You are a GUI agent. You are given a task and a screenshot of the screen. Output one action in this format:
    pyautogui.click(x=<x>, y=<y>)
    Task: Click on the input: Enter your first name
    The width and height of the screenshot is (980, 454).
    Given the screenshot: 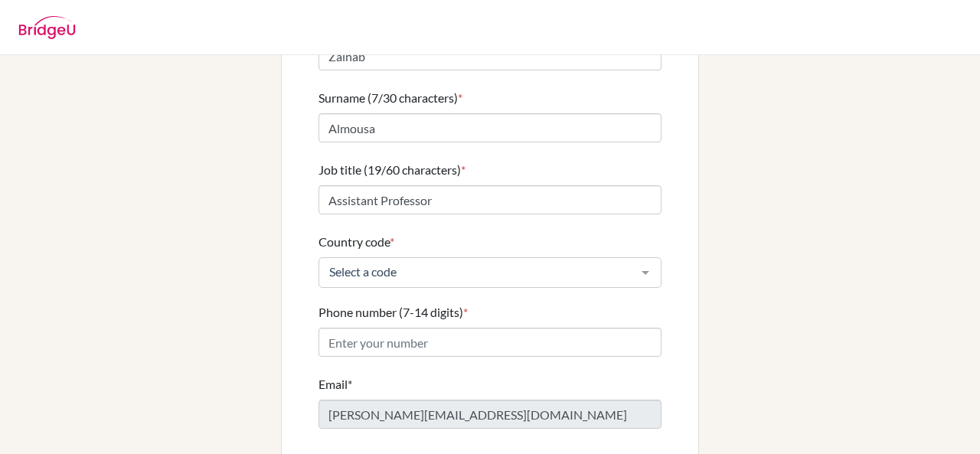 What is the action you would take?
    pyautogui.click(x=490, y=56)
    